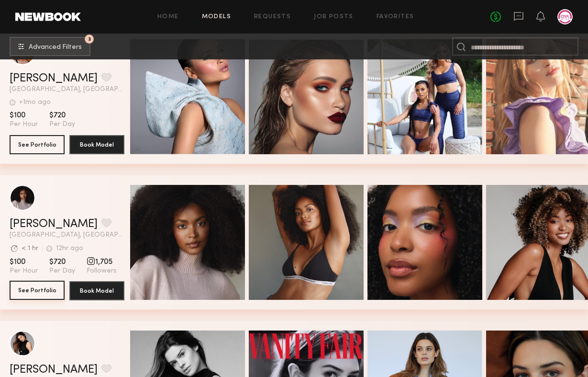 The image size is (588, 377). What do you see at coordinates (50, 46) in the screenshot?
I see `button: 3Advanced Filters` at bounding box center [50, 46].